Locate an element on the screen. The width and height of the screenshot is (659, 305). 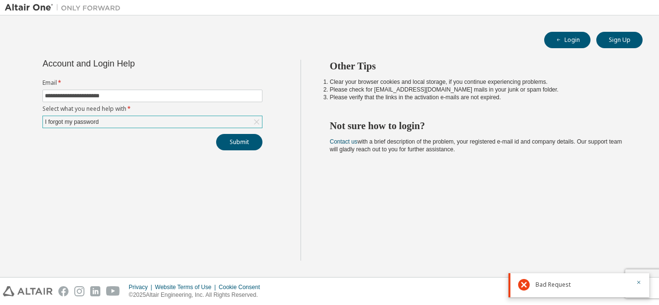
img: instagram.svg is located at coordinates (79, 291).